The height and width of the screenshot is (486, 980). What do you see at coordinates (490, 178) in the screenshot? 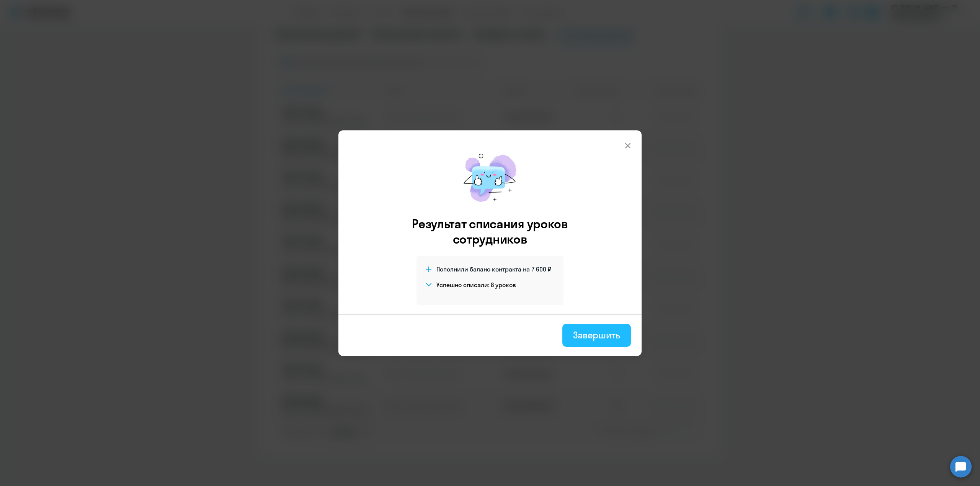
I see `img: mirage-message.png` at bounding box center [490, 178].